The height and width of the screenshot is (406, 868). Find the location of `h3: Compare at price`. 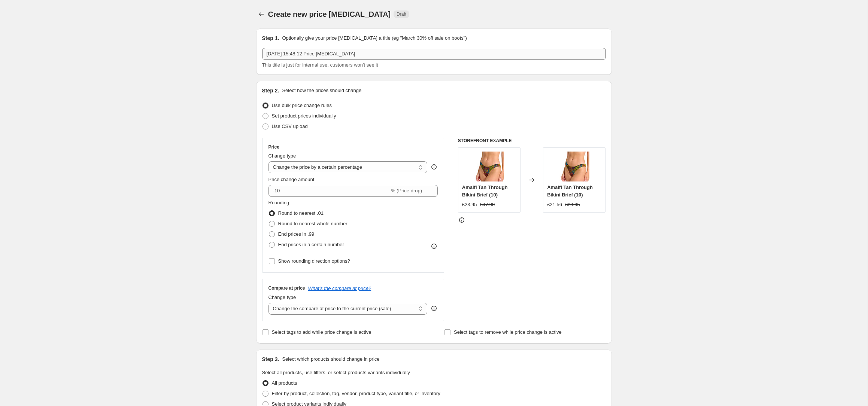

h3: Compare at price is located at coordinates (287, 288).